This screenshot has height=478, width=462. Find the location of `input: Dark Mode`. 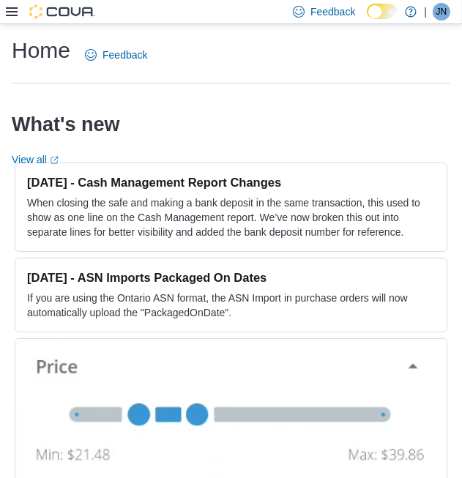

input: Dark Mode is located at coordinates (382, 11).